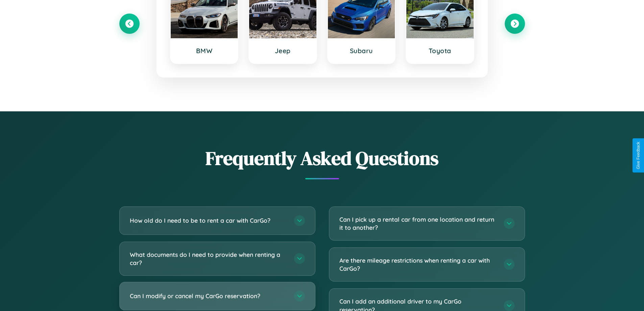 The image size is (644, 311). Describe the element at coordinates (209, 258) in the screenshot. I see `h3: What documents do I need to provide when renting a car?` at that location.